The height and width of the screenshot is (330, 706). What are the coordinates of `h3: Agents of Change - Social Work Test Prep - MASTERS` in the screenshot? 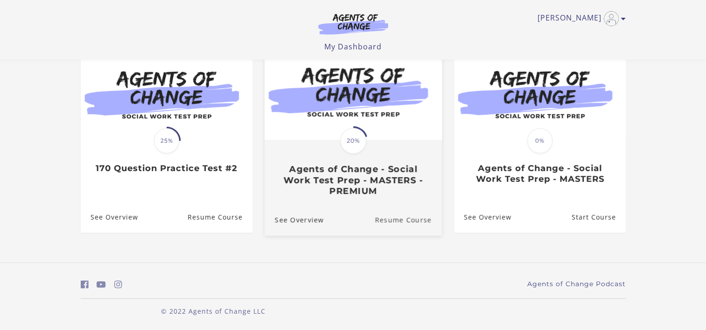 It's located at (539, 174).